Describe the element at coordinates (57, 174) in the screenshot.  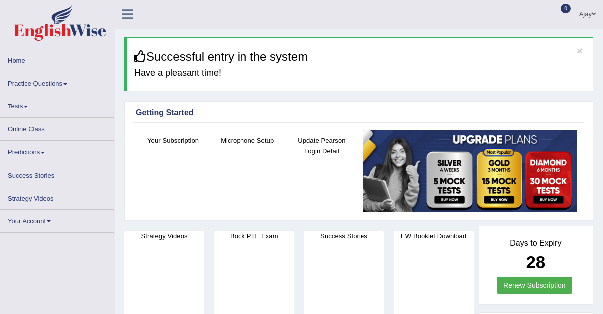
I see `a: Success Stories` at that location.